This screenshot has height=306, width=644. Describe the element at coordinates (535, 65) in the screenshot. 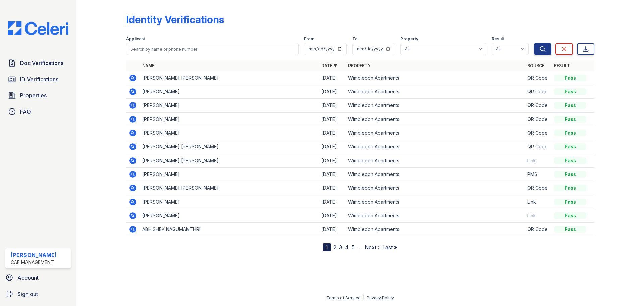

I see `a: Source` at that location.